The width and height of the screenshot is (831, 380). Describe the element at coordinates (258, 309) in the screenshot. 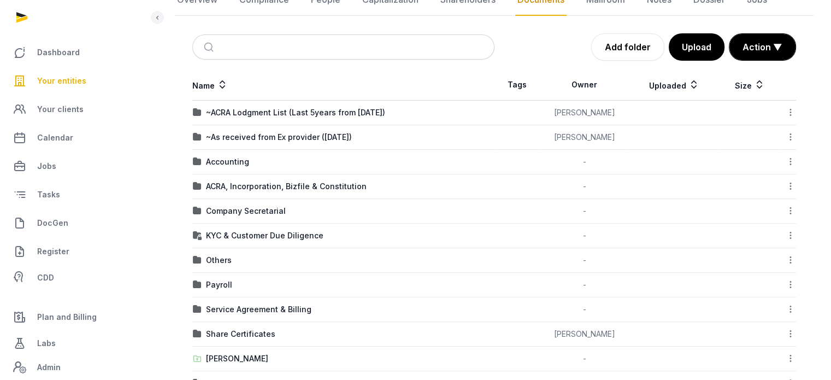

I see `div: Service Agreement & Billing` at that location.